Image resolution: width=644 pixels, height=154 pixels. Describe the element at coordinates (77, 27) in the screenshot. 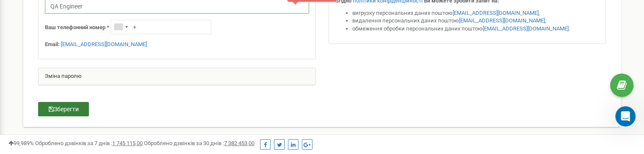

I see `label: Ваш телефонний номер *` at that location.